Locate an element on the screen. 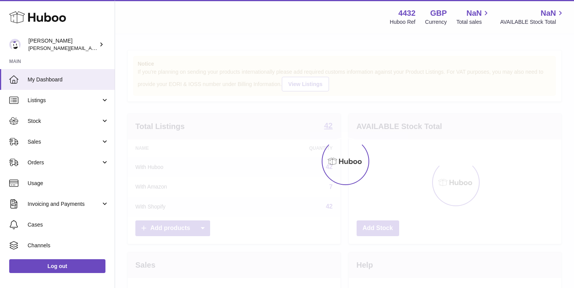  span: AVAILABLE Stock Total is located at coordinates (533, 22).